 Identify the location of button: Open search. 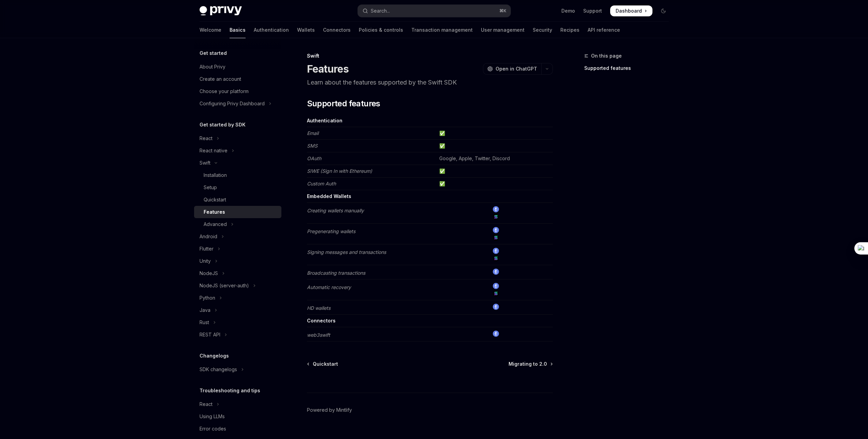
(434, 11).